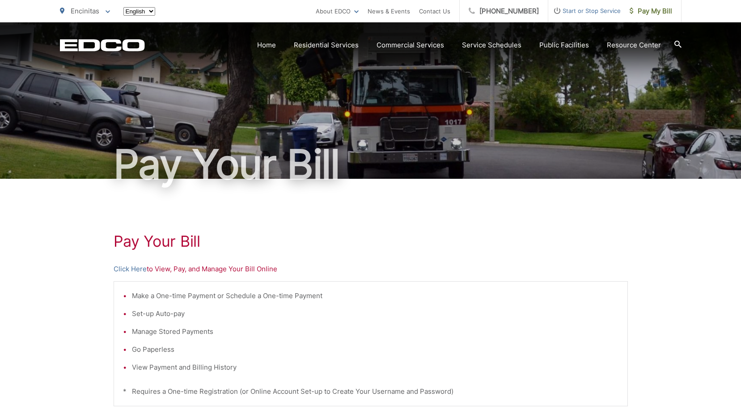  Describe the element at coordinates (389, 11) in the screenshot. I see `a: News & Events` at that location.